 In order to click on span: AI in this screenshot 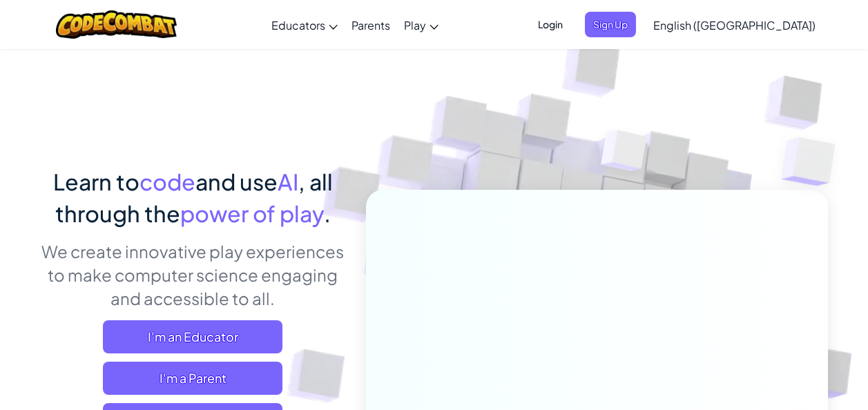, I will do `click(288, 181)`.